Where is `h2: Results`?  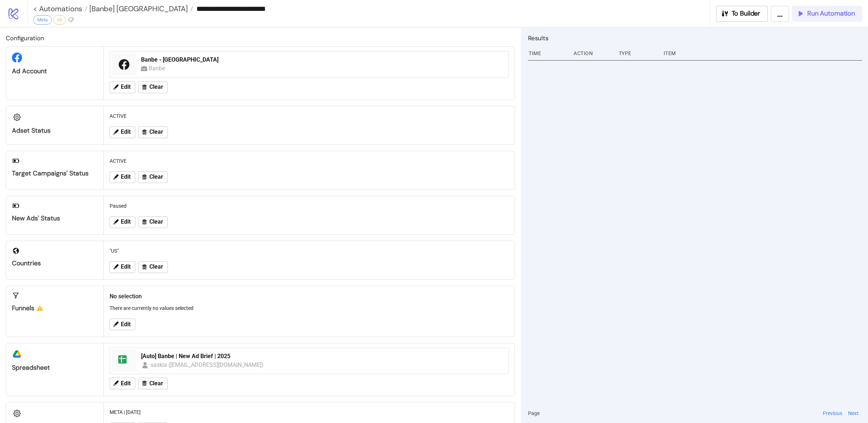
h2: Results is located at coordinates (695, 38).